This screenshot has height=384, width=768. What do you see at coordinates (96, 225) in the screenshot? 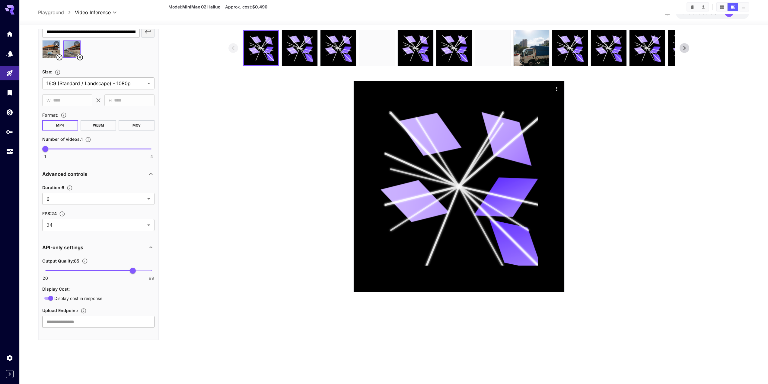
I see `span: 24` at bounding box center [96, 225].